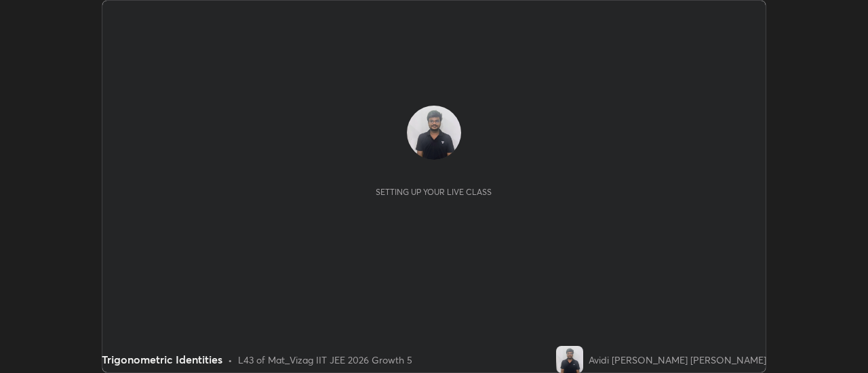  Describe the element at coordinates (325, 360) in the screenshot. I see `div: L43 of Mat_Vizag IIT JEE 2026 Growth 5` at that location.